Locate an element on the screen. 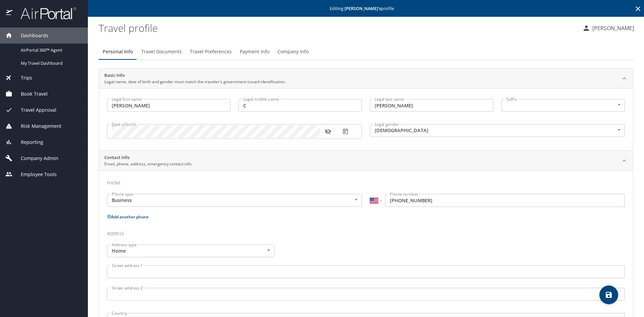  span: Book Travel is located at coordinates (30, 94).